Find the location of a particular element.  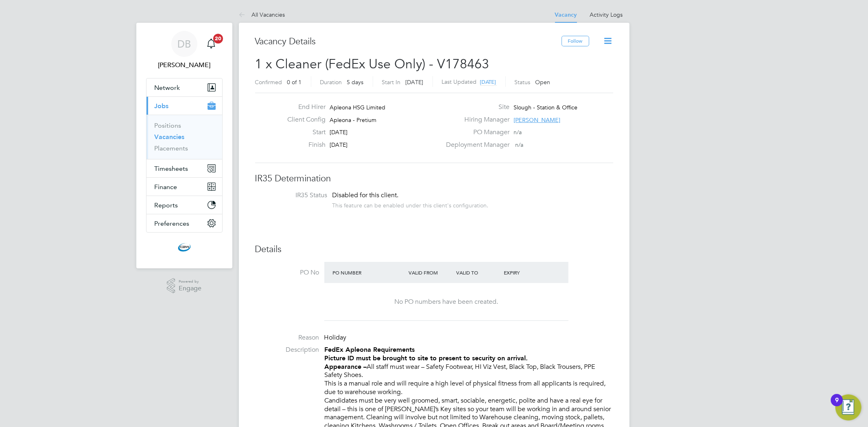

button: Jobs is located at coordinates (184, 105).